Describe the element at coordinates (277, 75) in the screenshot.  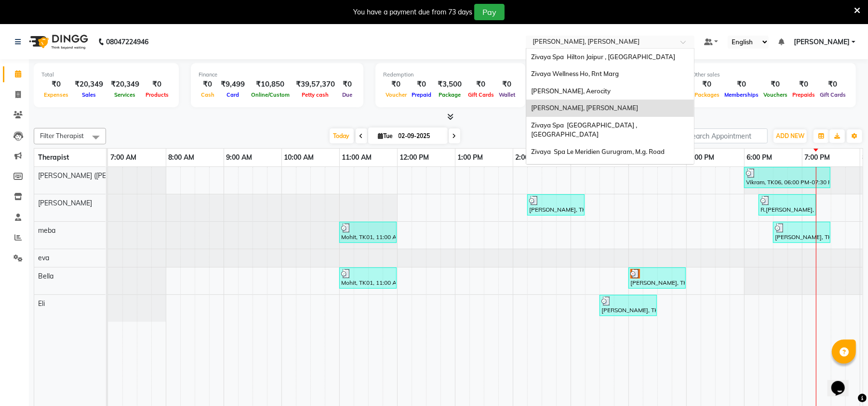
I see `div: Finance` at that location.